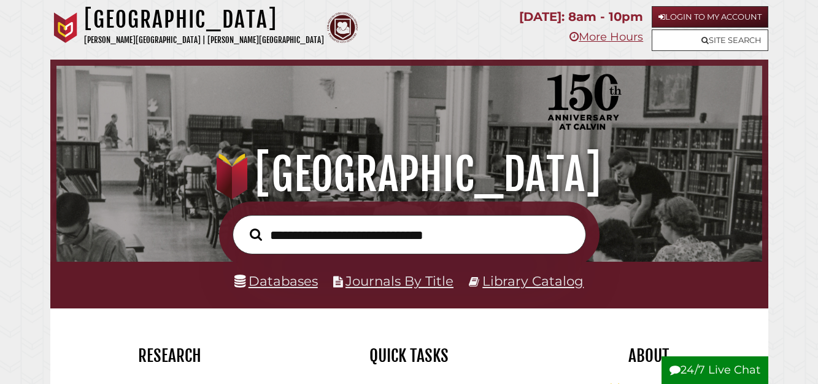 The width and height of the screenshot is (818, 384). Describe the element at coordinates (710, 40) in the screenshot. I see `a: Site Search` at that location.